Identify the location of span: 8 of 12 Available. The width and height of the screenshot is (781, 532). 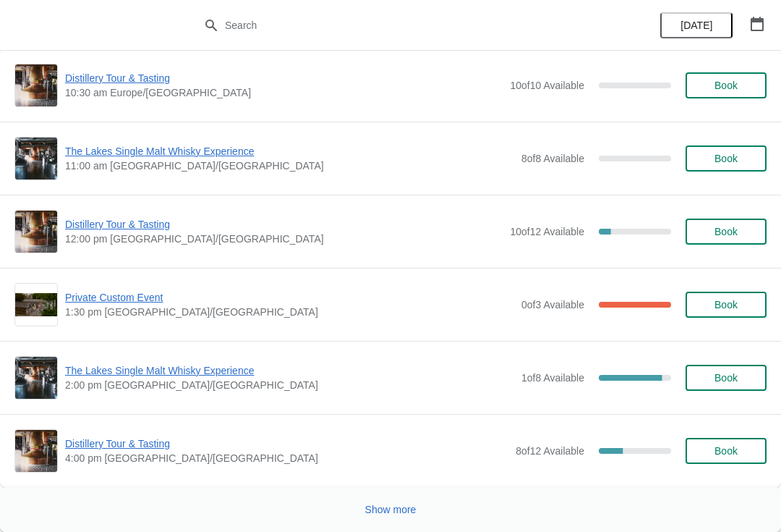
(550, 451).